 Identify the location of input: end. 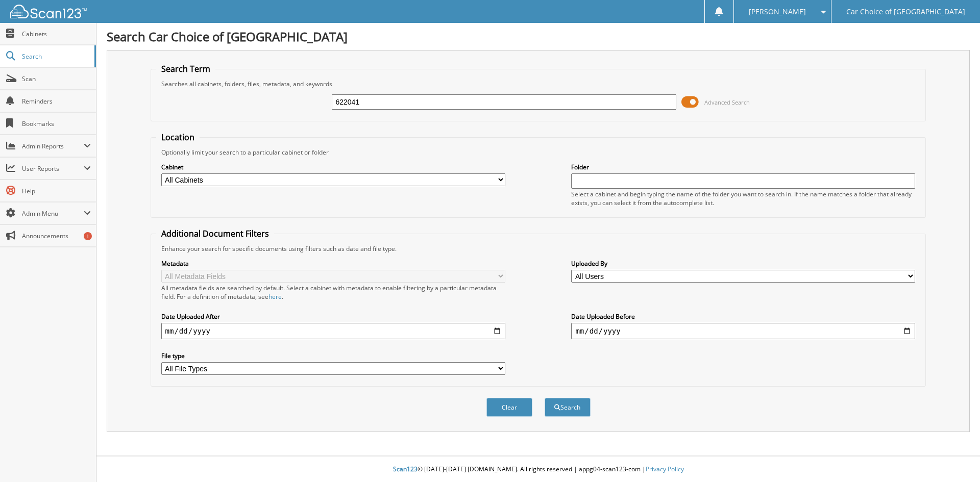
(743, 331).